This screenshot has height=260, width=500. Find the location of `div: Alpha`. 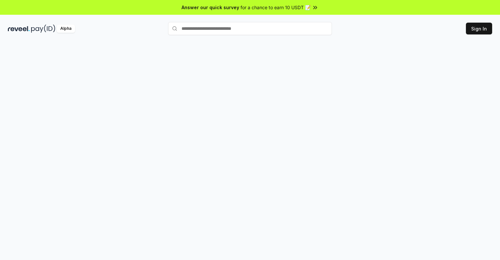

div: Alpha is located at coordinates (66, 29).